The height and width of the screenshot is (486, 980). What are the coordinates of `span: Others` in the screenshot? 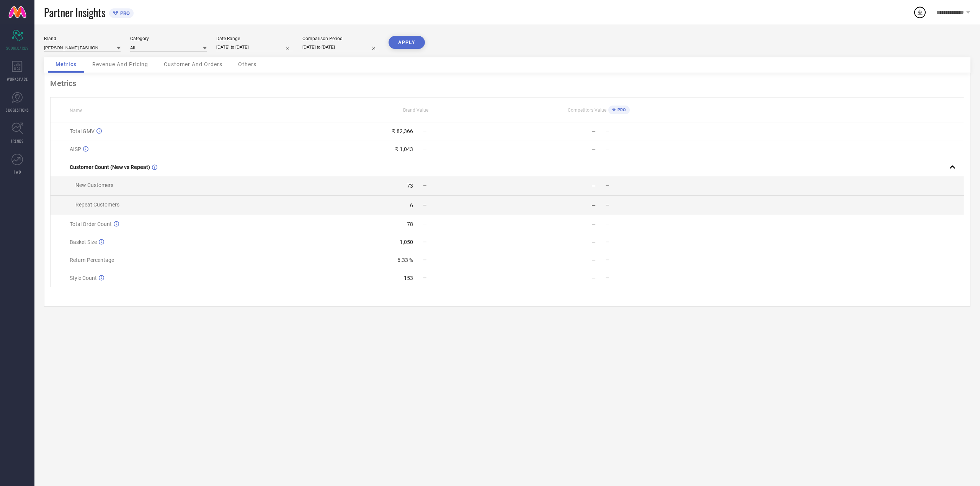 It's located at (247, 64).